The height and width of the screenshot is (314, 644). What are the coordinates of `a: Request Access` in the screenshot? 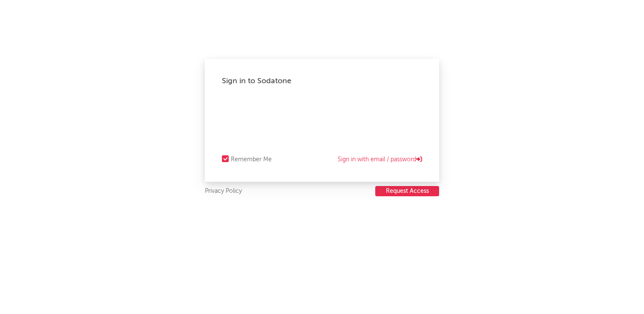 It's located at (407, 191).